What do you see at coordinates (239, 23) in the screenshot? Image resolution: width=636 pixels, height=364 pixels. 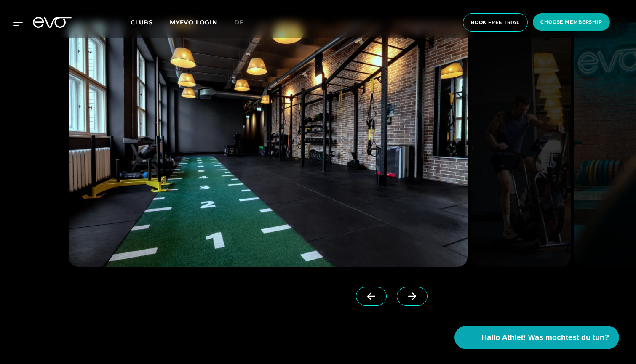 I see `span: de` at bounding box center [239, 23].